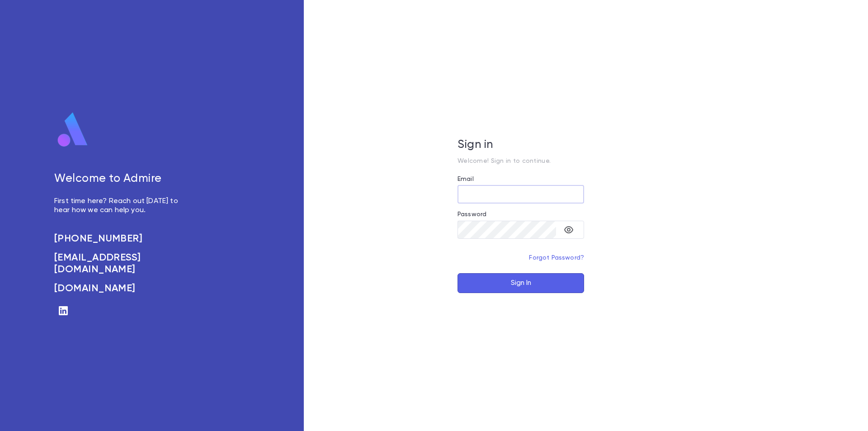  Describe the element at coordinates (73, 130) in the screenshot. I see `img: logo` at that location.